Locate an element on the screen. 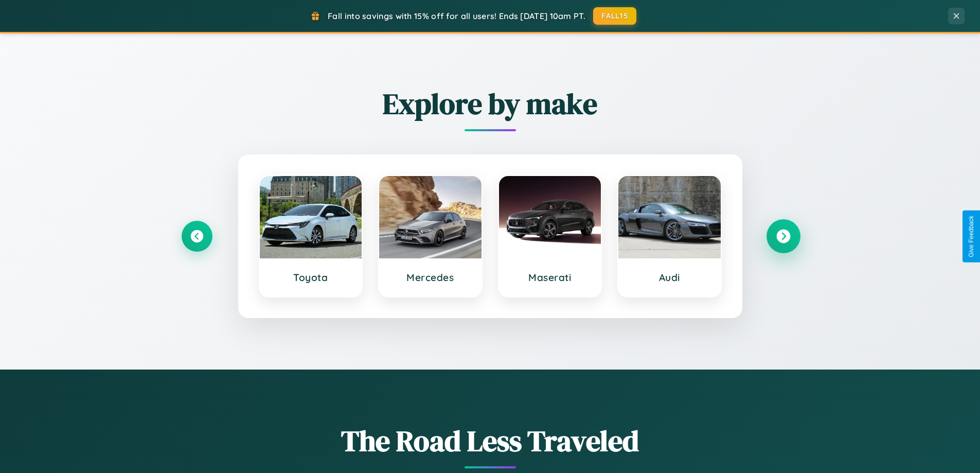  h3: Audi is located at coordinates (669, 277).